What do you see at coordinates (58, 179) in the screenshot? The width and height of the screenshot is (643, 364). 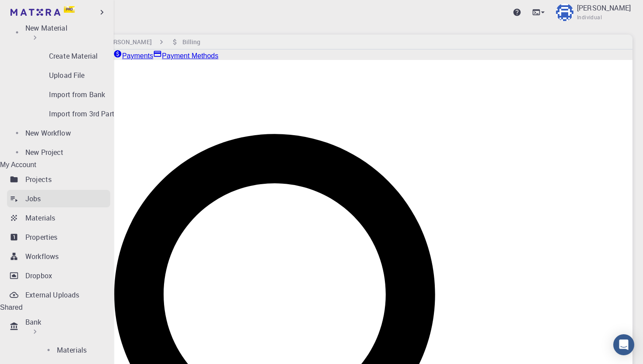 I see `a: Projects` at bounding box center [58, 179].